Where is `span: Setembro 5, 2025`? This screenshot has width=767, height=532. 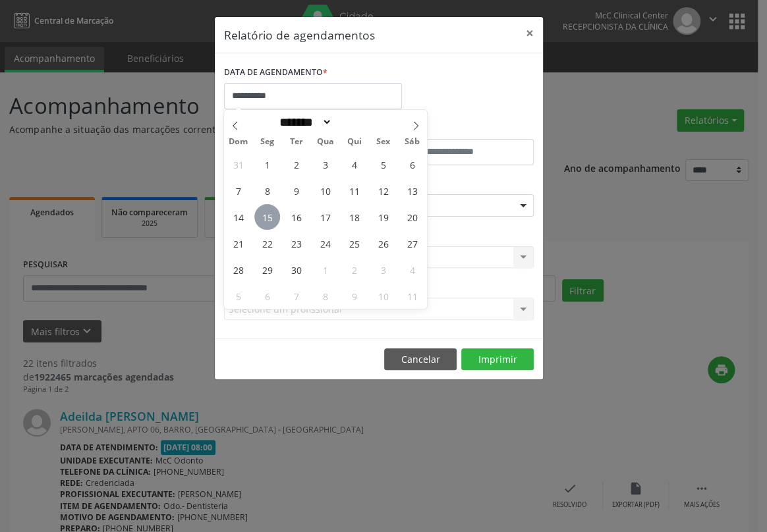
span: Setembro 5, 2025 is located at coordinates (383, 163).